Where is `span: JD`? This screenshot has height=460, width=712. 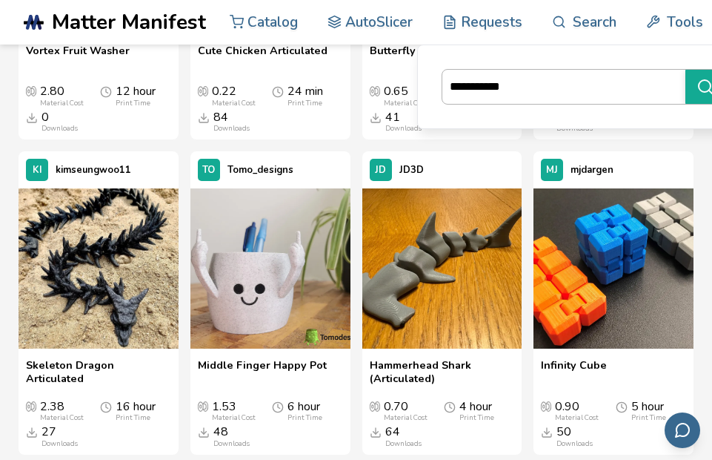 span: JD is located at coordinates (380, 170).